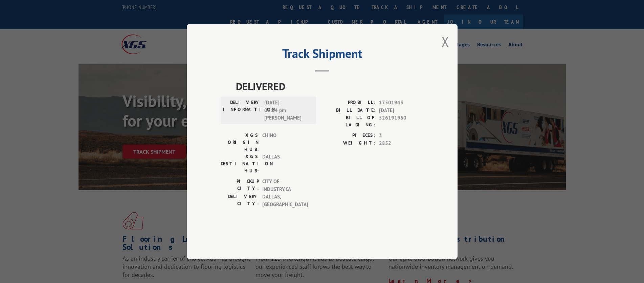 The image size is (644, 283). I want to click on label: BILL DATE:, so click(349, 111).